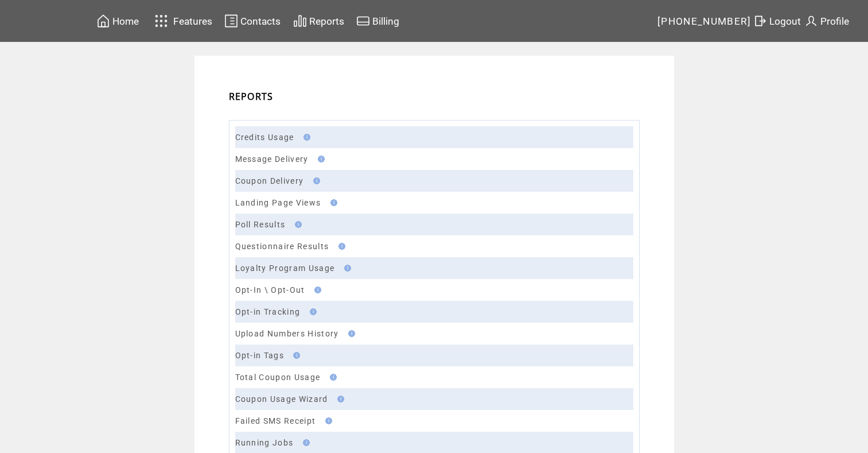  Describe the element at coordinates (270, 290) in the screenshot. I see `a: Opt-In \ Opt-Out` at that location.